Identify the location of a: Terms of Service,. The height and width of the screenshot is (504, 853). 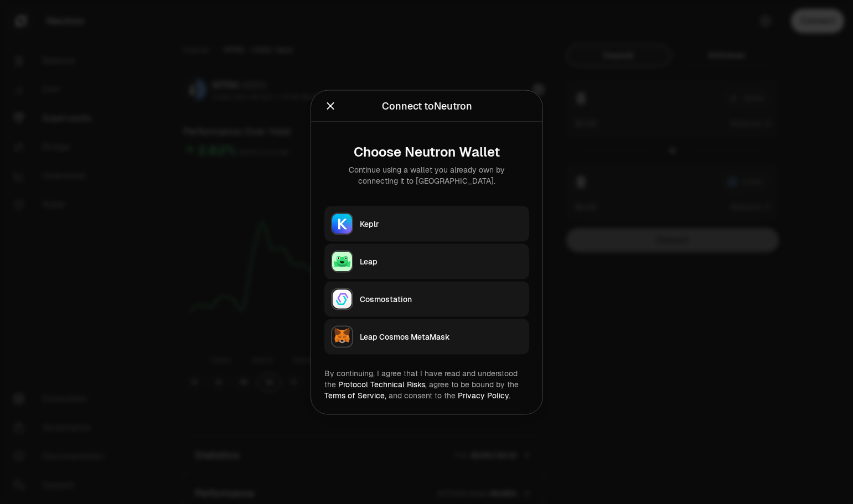
(356, 395).